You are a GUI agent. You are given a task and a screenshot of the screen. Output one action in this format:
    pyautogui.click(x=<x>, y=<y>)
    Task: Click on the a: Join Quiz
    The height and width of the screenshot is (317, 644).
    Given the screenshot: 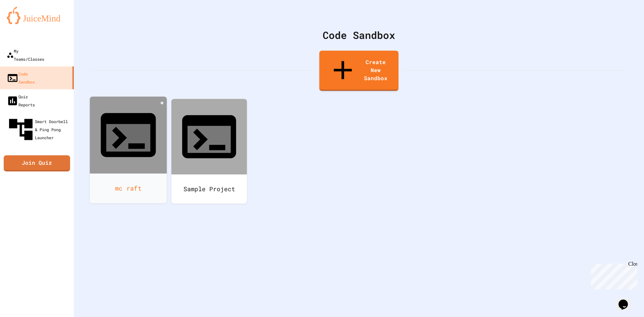 What is the action you would take?
    pyautogui.click(x=37, y=163)
    